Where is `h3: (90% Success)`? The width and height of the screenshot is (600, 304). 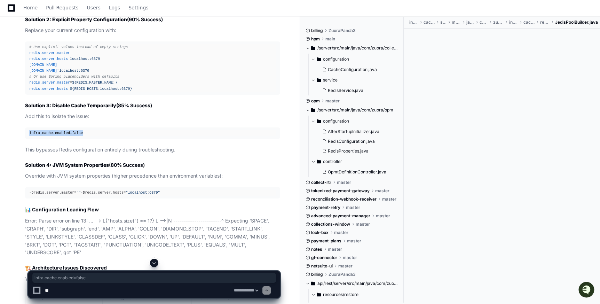
h3: (90% Success) is located at coordinates (152, 19).